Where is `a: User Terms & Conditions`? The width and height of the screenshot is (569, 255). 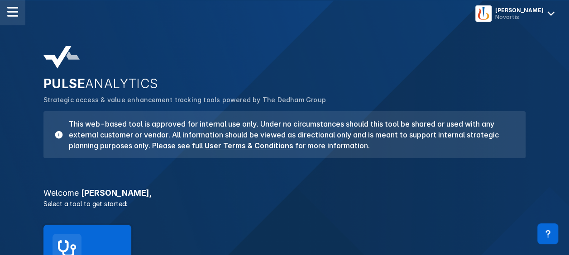 a: User Terms & Conditions is located at coordinates (249, 146).